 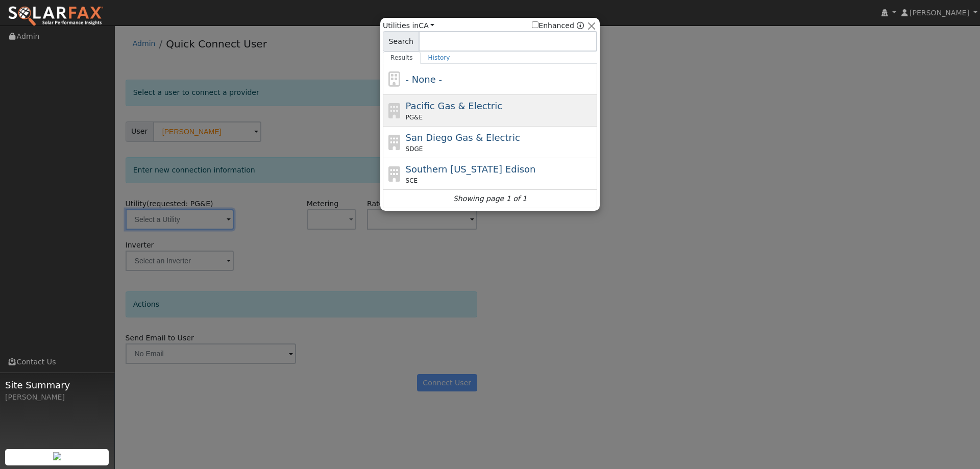 What do you see at coordinates (426, 26) in the screenshot?
I see `a: CA` at bounding box center [426, 26].